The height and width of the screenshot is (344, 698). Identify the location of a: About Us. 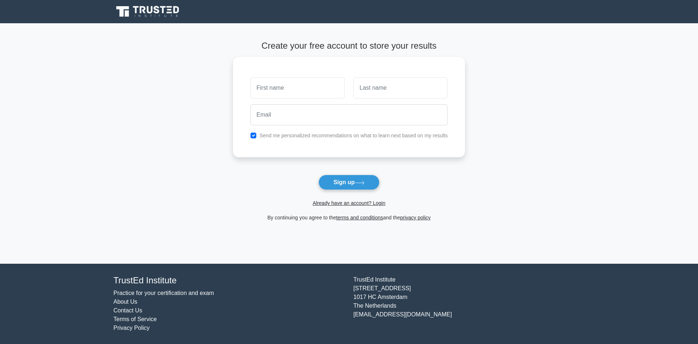
(125, 302).